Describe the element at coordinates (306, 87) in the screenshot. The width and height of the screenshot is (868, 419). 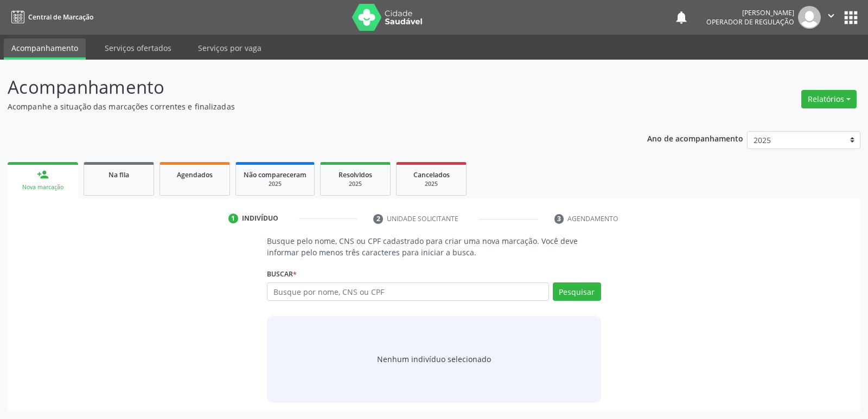
I see `p: Acompanhamento` at that location.